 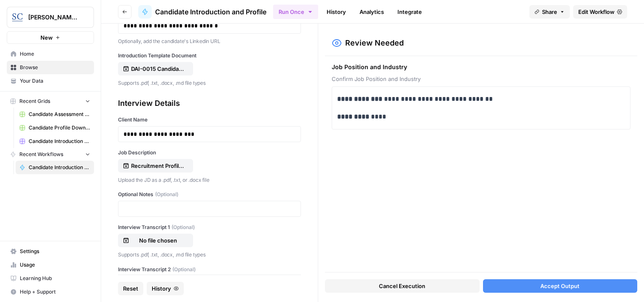 I want to click on p: DAI-0015 Candidate Introduction AIR OPPS.pdf, so click(x=158, y=69).